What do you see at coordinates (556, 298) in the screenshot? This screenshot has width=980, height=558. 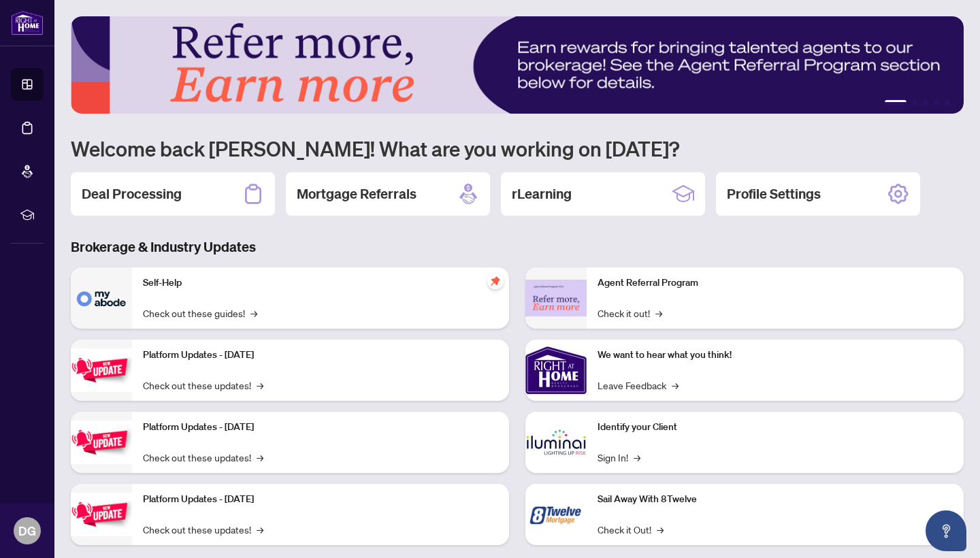 I see `img: Agent Referral Program` at bounding box center [556, 298].